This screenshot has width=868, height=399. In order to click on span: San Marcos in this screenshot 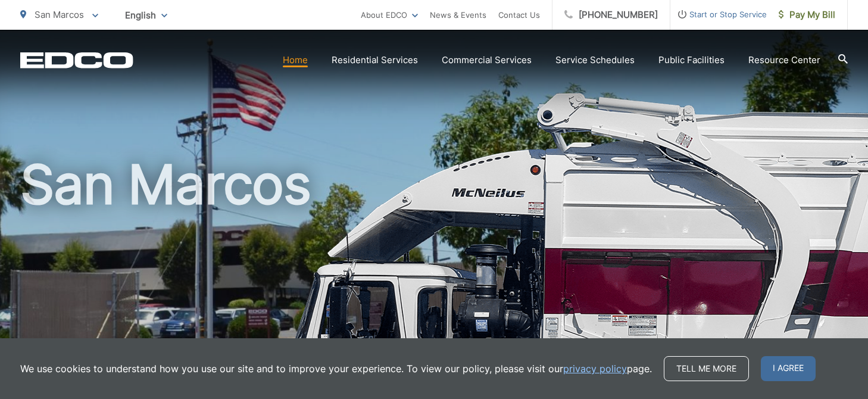, I will do `click(59, 14)`.